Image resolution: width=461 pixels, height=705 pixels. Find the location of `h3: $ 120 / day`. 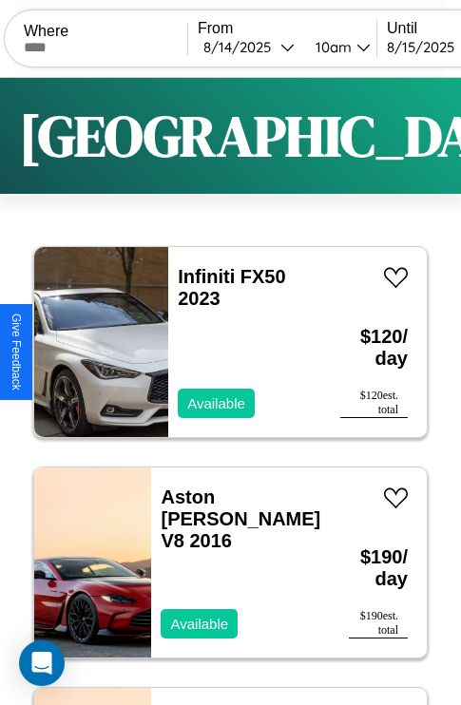

h3: $ 120 / day is located at coordinates (373, 348).